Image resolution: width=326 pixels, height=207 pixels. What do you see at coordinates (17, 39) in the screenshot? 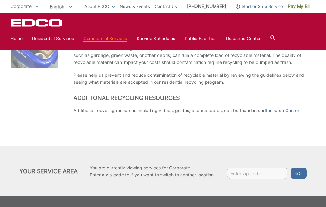
I see `a: Home` at bounding box center [17, 39].